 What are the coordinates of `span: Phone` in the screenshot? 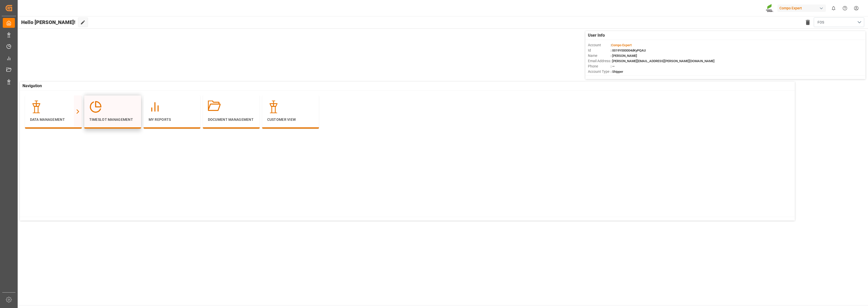 It's located at (599, 66).